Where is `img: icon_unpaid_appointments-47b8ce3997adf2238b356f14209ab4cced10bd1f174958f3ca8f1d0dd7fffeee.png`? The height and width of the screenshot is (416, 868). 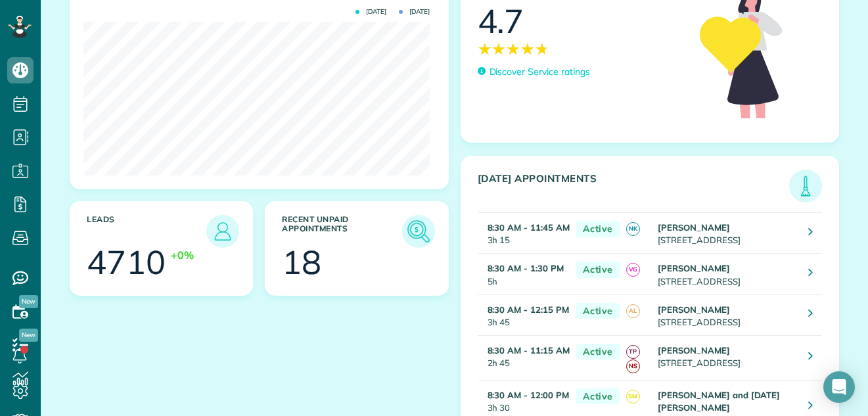 img: icon_unpaid_appointments-47b8ce3997adf2238b356f14209ab4cced10bd1f174958f3ca8f1d0dd7fffeee.png is located at coordinates (419, 231).